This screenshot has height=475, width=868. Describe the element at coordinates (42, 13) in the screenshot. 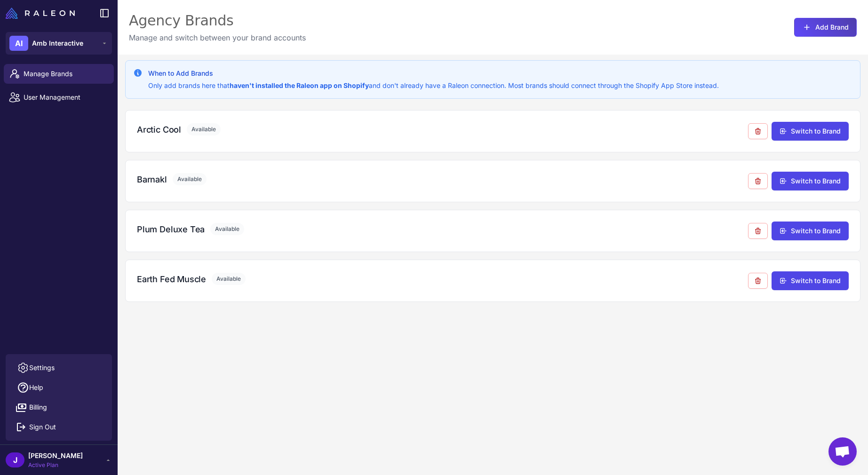

I see `a: Raleon Logo` at that location.